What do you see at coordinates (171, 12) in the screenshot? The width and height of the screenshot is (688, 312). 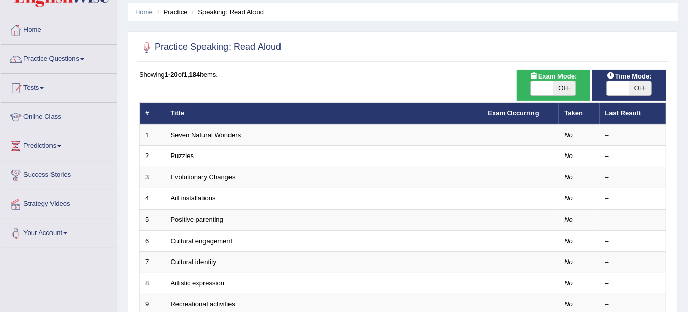 I see `li: Practice` at bounding box center [171, 12].